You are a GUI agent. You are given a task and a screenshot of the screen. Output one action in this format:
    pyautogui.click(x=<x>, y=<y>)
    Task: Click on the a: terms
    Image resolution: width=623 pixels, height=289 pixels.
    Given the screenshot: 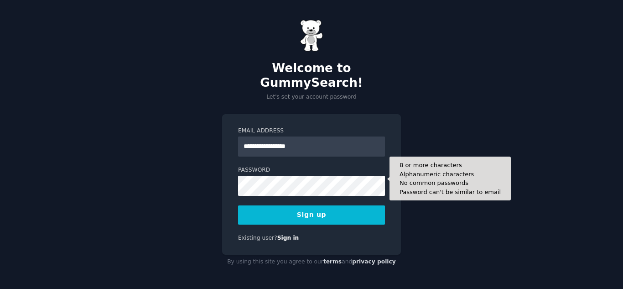 What is the action you would take?
    pyautogui.click(x=332, y=261)
    